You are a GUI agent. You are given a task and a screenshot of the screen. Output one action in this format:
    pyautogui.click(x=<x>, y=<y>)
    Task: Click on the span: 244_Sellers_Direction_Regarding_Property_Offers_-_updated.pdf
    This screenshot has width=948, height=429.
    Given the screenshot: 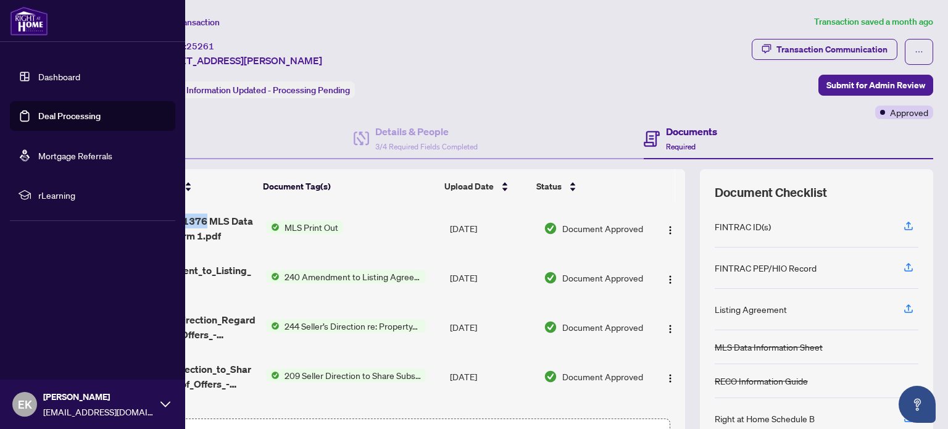 What is the action you would take?
    pyautogui.click(x=187, y=327)
    